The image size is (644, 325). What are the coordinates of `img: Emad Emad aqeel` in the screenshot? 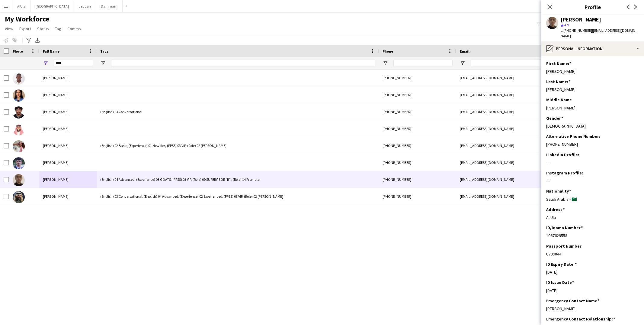 It's located at (19, 146).